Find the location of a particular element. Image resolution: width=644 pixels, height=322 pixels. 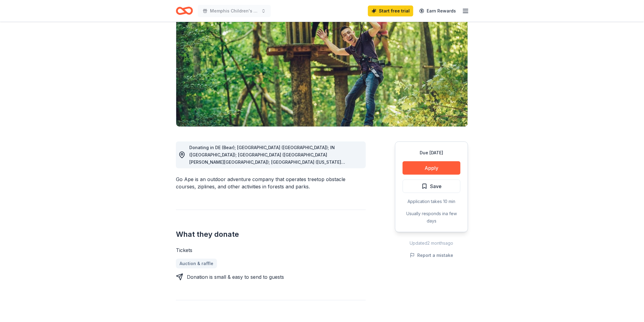

button: Report a mistake is located at coordinates (431, 256).